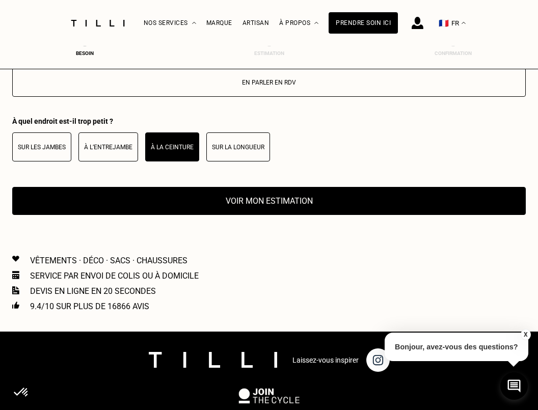 This screenshot has width=538, height=410. I want to click on div: Prendre soin ici, so click(363, 23).